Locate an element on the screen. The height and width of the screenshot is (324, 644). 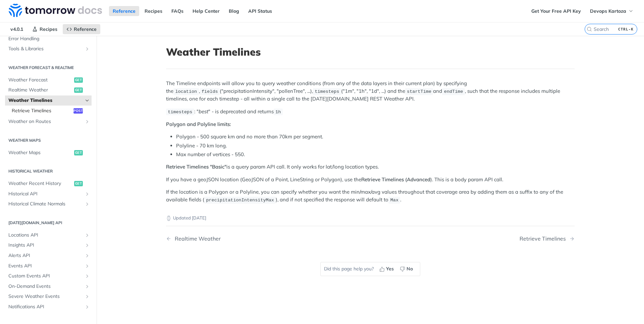
svg: Search is located at coordinates (590, 29).